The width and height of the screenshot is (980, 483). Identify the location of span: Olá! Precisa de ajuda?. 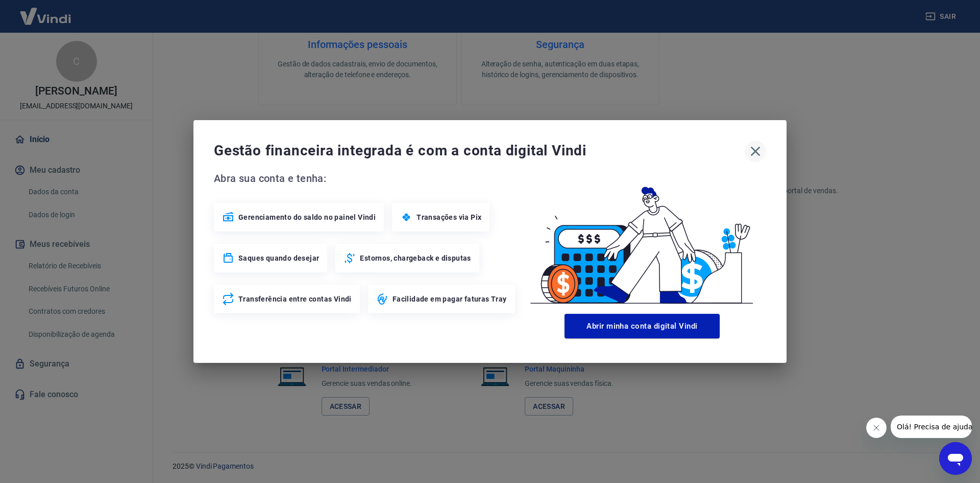
(46, 11).